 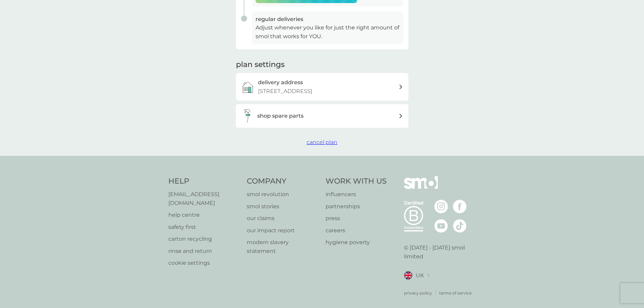 What do you see at coordinates (204, 239) in the screenshot?
I see `a: carton recycling` at bounding box center [204, 239].